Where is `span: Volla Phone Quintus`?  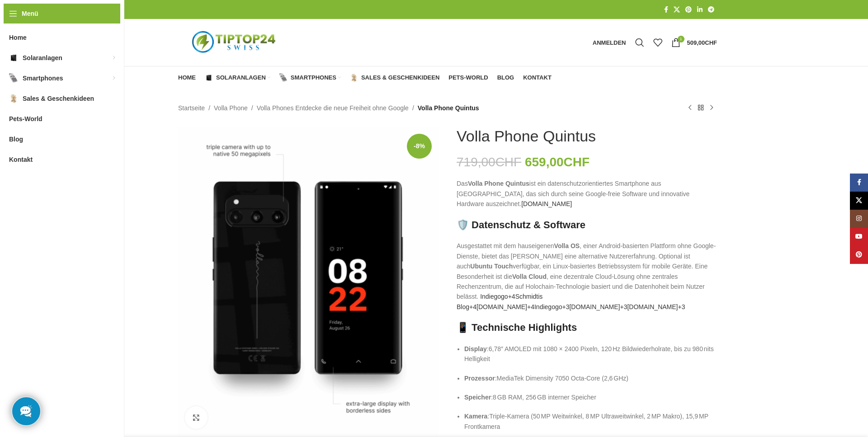
span: Volla Phone Quintus is located at coordinates (449, 108).